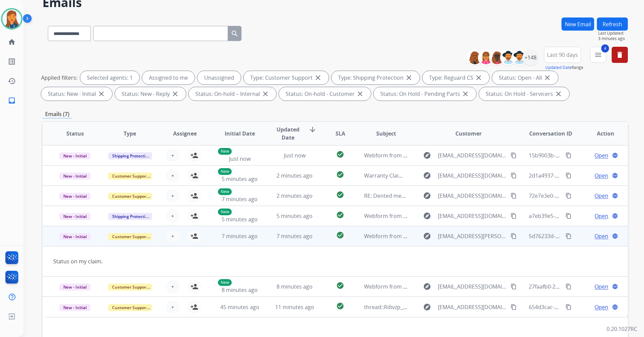 Image resolution: width=644 pixels, height=337 pixels. Describe the element at coordinates (286, 78) in the screenshot. I see `div: Type: Customer Support` at that location.